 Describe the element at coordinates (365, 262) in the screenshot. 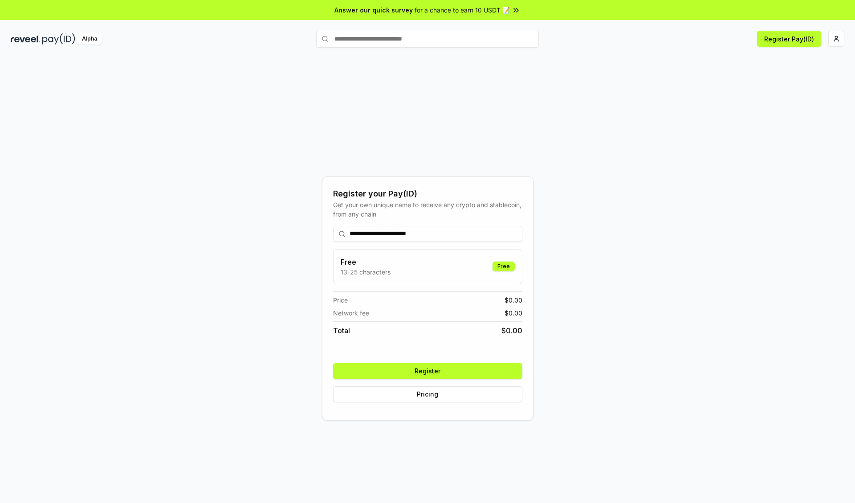

I see `h3: Free` at that location.